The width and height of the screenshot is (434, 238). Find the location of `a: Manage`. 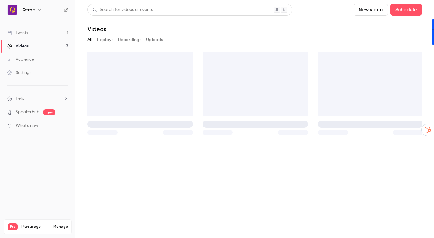

a: Manage is located at coordinates (61, 227).